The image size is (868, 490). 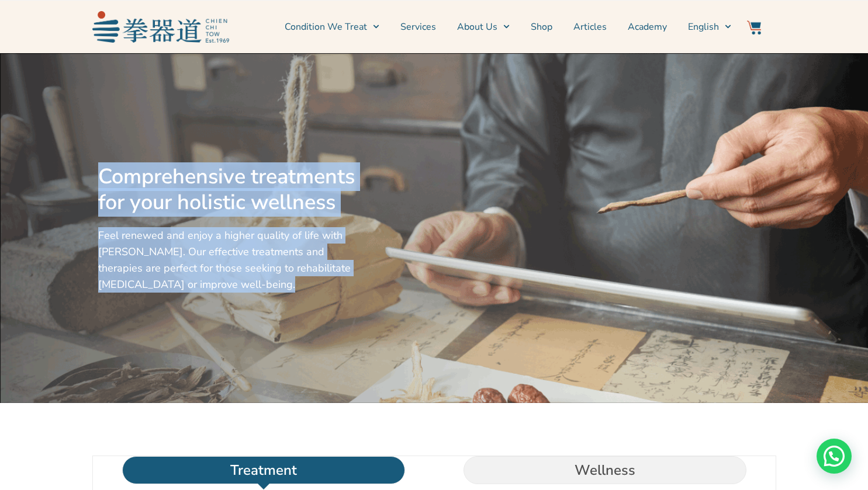 I want to click on span: English, so click(x=703, y=27).